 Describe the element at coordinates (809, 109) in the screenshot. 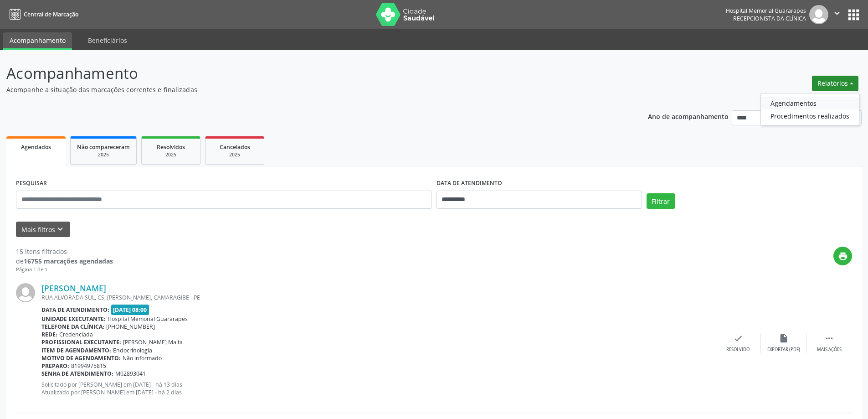

I see `ul: Relatórios` at that location.